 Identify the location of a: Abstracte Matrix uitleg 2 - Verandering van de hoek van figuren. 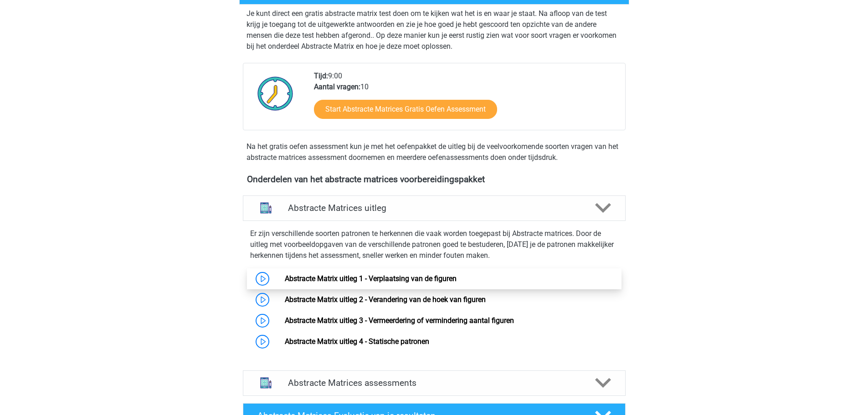
(385, 299).